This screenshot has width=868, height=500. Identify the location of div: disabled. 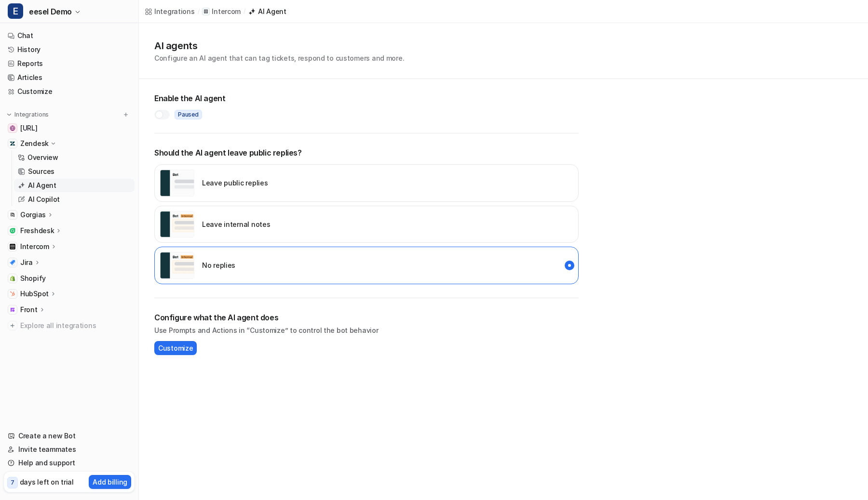
(366, 265).